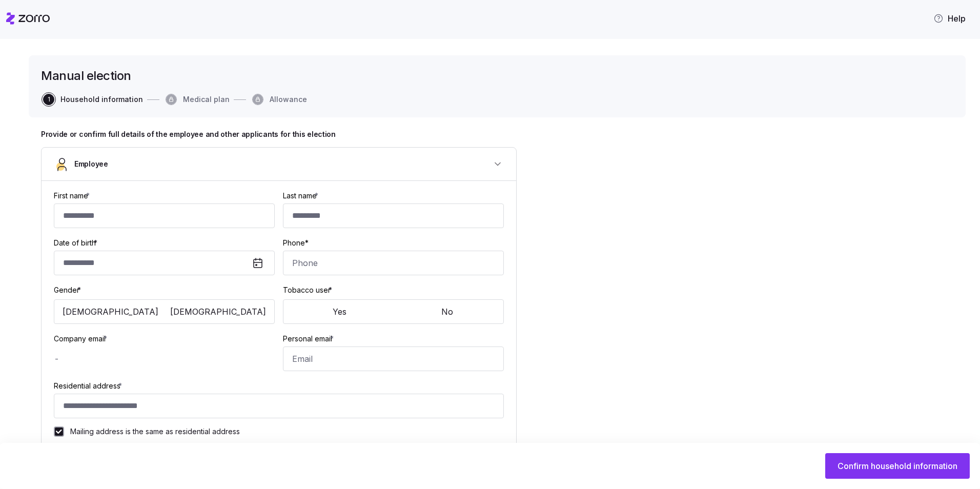 The width and height of the screenshot is (980, 489). Describe the element at coordinates (897, 466) in the screenshot. I see `span: Confirm household information` at that location.